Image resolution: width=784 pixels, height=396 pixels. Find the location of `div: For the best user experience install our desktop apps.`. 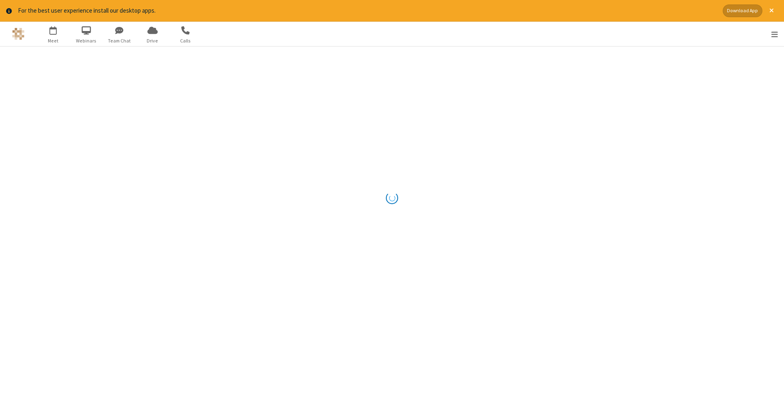

div: For the best user experience install our desktop apps. is located at coordinates (367, 11).